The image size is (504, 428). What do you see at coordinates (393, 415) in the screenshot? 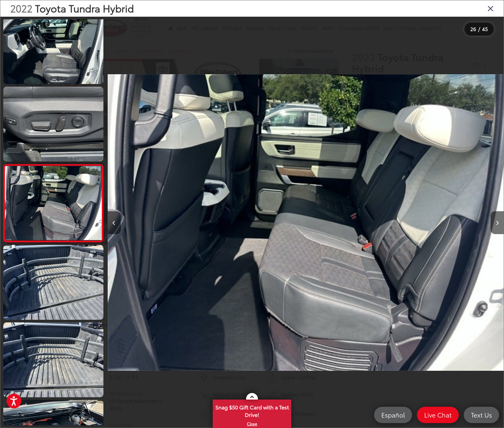
I see `a: Español` at bounding box center [393, 415].